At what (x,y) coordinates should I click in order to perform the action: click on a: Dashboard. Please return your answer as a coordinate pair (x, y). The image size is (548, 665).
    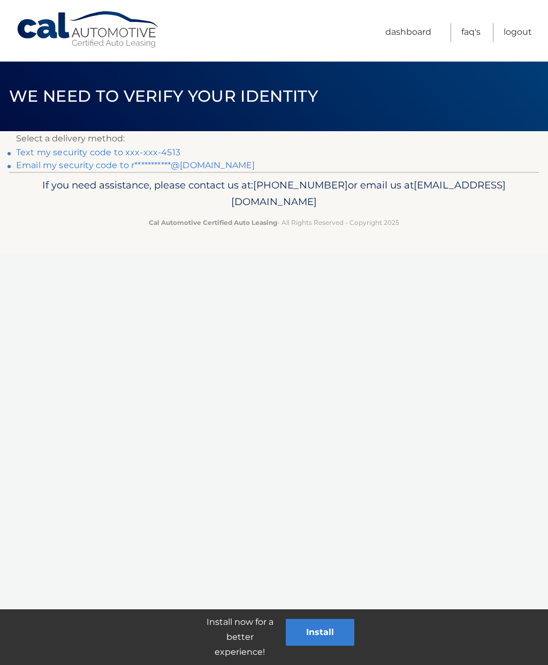
    Looking at the image, I should click on (408, 32).